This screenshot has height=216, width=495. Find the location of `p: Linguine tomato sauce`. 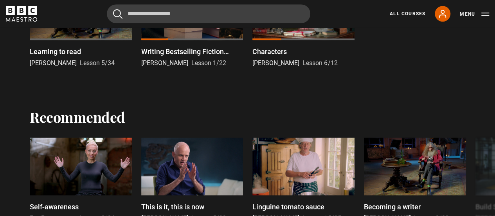

p: Linguine tomato sauce is located at coordinates (289, 206).